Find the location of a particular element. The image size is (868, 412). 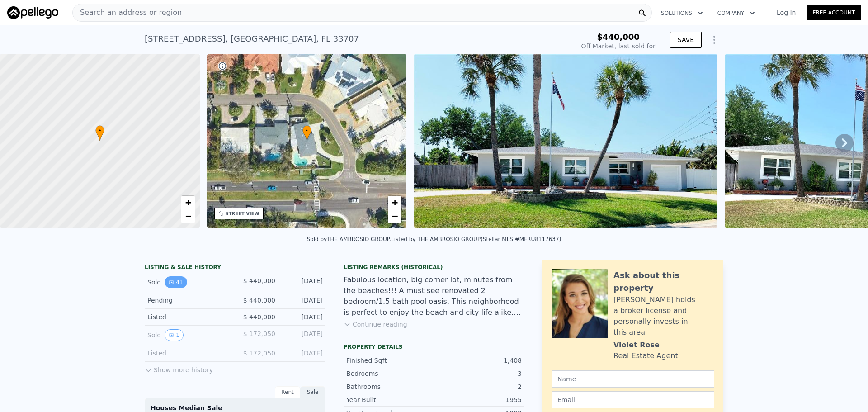

input: Email is located at coordinates (633, 400).